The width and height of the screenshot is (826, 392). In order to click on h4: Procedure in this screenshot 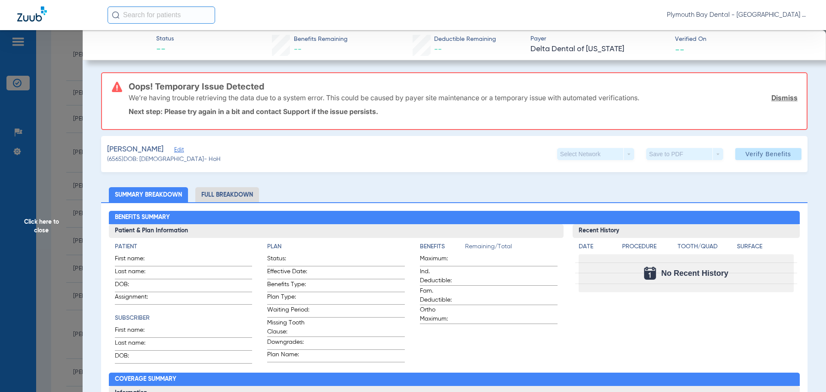, I will do `click(648, 247)`.